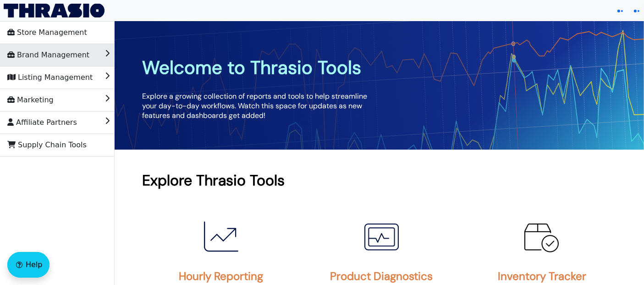 This screenshot has height=285, width=644. Describe the element at coordinates (221, 237) in the screenshot. I see `img: Hourly Reporting Icon` at that location.